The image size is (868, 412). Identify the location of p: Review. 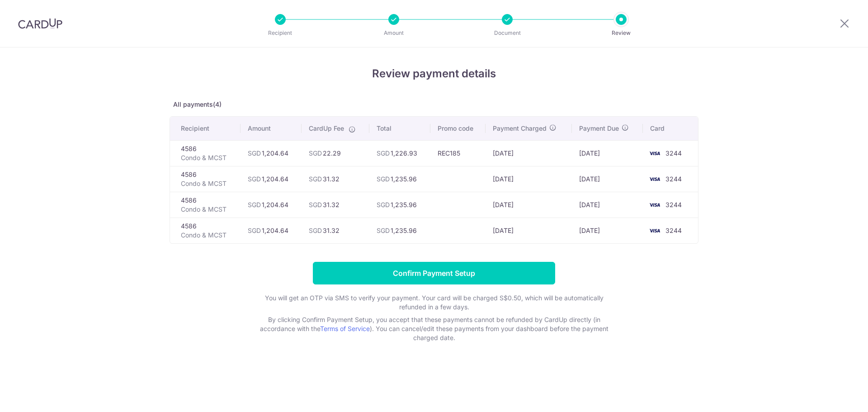
(621, 33).